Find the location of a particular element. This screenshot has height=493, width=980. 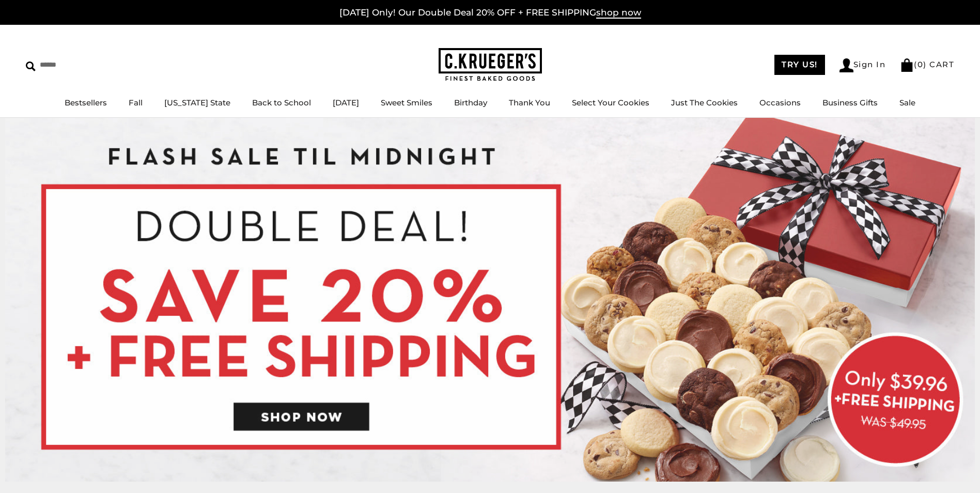

a: (0) CART is located at coordinates (927, 64).